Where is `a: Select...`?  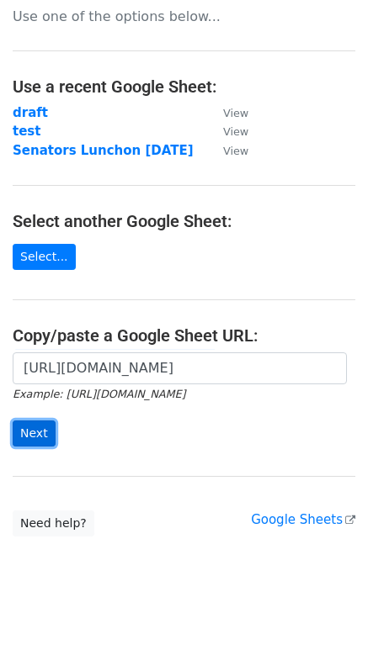
a: Select... is located at coordinates (44, 257).